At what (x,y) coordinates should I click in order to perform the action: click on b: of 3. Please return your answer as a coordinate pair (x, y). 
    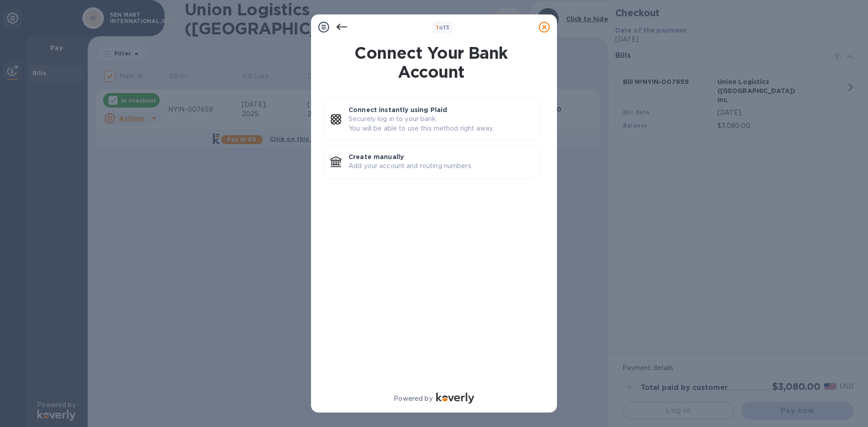
    Looking at the image, I should click on (443, 27).